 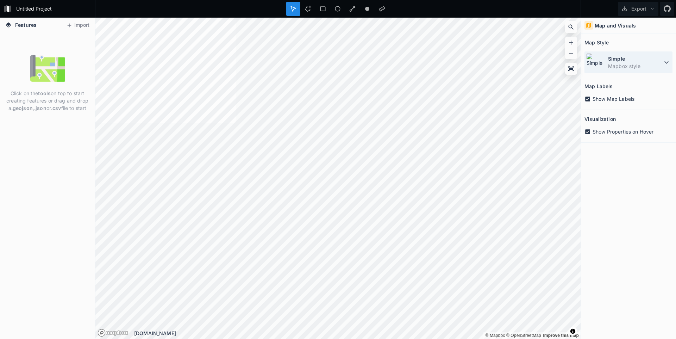 What do you see at coordinates (561, 335) in the screenshot?
I see `a: Map feedback` at bounding box center [561, 335].